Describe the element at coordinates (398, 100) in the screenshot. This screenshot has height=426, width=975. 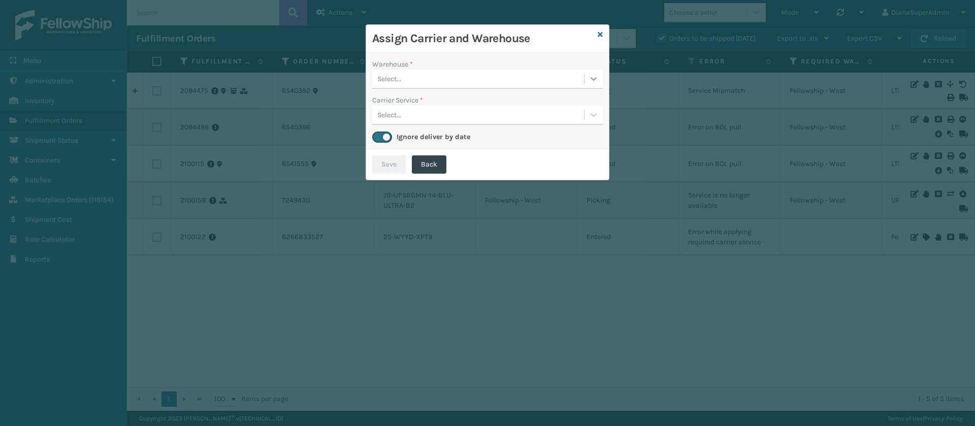
I see `label: Carrier Service` at that location.